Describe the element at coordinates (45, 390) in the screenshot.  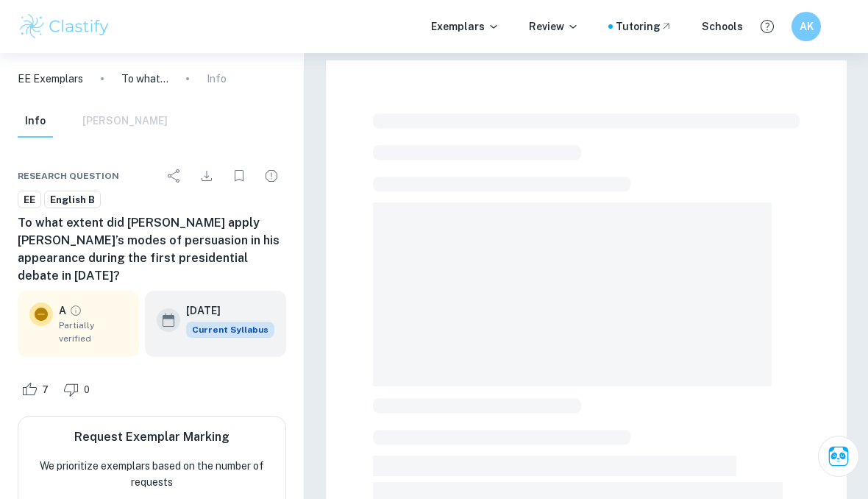
I see `span: 7` at that location.